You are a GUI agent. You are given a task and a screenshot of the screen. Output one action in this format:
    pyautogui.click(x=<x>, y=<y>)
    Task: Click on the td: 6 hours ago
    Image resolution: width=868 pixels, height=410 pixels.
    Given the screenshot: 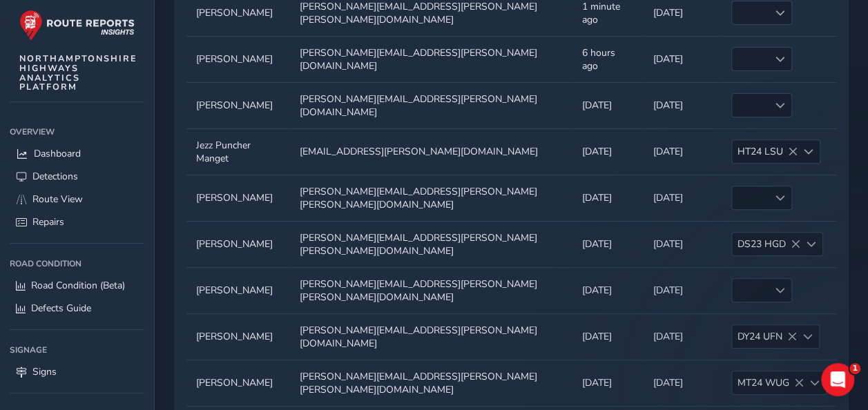 What is the action you would take?
    pyautogui.click(x=608, y=58)
    